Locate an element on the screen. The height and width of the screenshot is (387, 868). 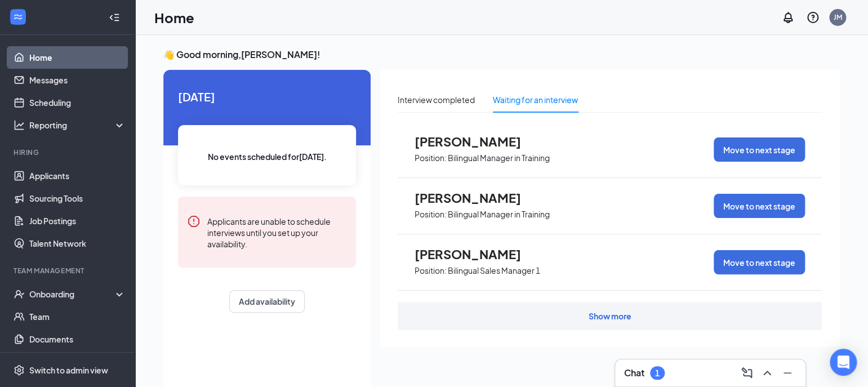
svg: Collapse is located at coordinates (114, 17).